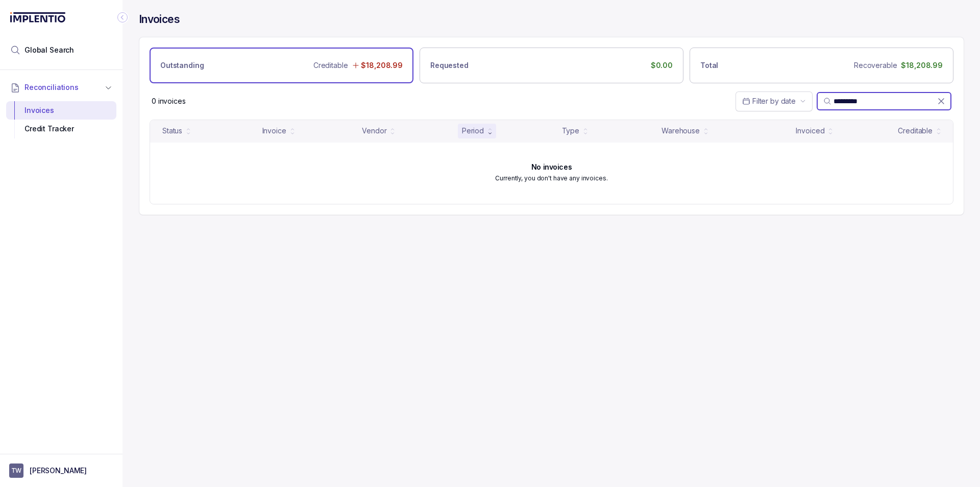 Image resolution: width=980 pixels, height=487 pixels. Describe the element at coordinates (274, 130) in the screenshot. I see `div: Invoice` at that location.